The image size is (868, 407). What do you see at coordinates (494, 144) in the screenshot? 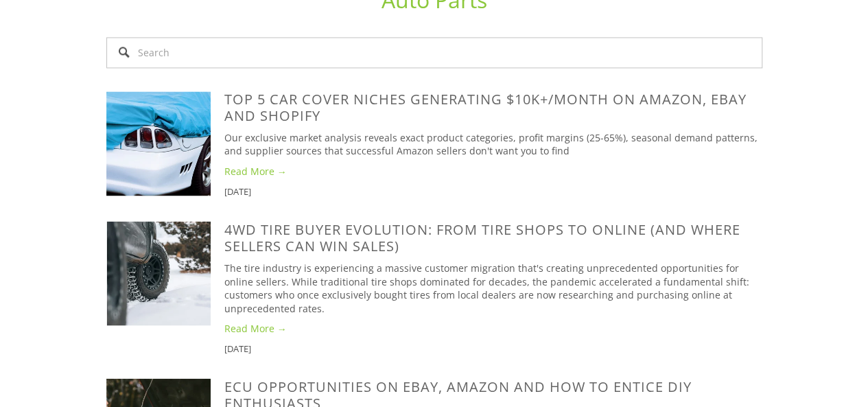
I see `p: Our exclusive market analysis reveals exact product categories, profit margins (25-65%), seasonal...` at bounding box center [494, 144].